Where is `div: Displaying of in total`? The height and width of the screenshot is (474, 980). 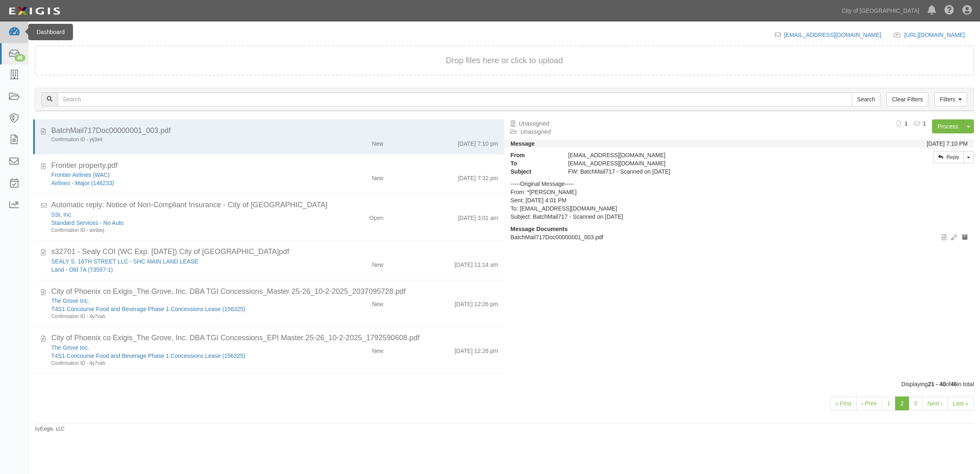
div: Displaying of in total is located at coordinates (505, 384).